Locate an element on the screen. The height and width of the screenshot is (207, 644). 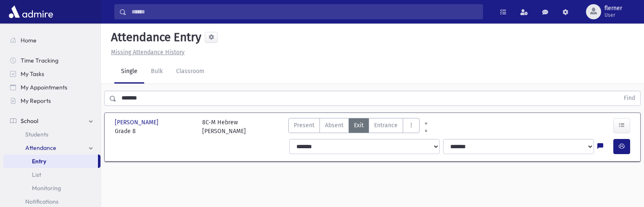
a: Attendance is located at coordinates (52, 148).